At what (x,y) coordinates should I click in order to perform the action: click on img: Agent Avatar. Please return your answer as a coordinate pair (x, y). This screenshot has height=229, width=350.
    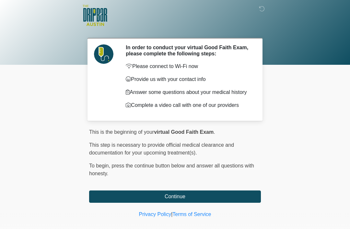
    Looking at the image, I should click on (104, 54).